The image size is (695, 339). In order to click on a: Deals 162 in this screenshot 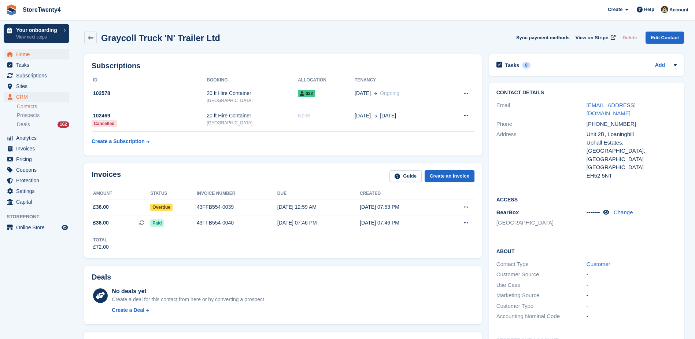, I will do `click(43, 124)`.